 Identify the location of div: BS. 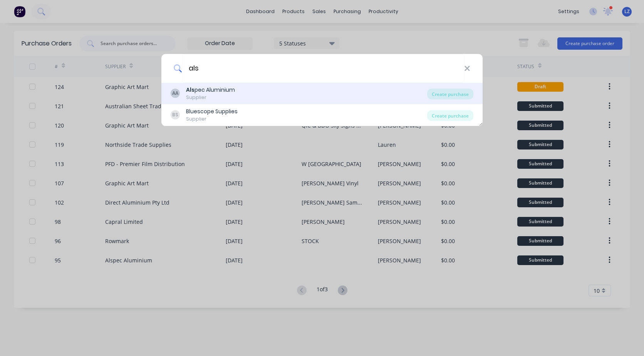
(175, 115).